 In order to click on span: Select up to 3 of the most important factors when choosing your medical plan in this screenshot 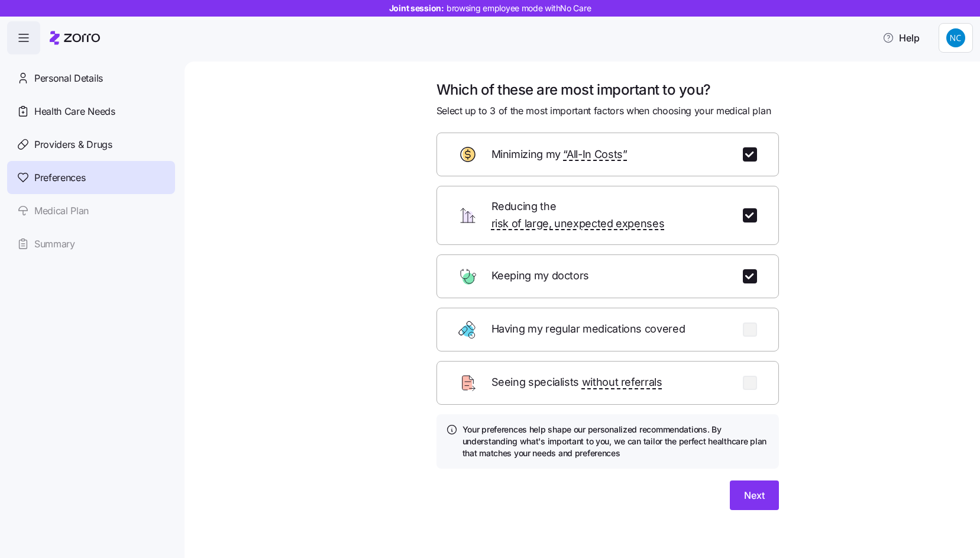, I will do `click(603, 110)`.